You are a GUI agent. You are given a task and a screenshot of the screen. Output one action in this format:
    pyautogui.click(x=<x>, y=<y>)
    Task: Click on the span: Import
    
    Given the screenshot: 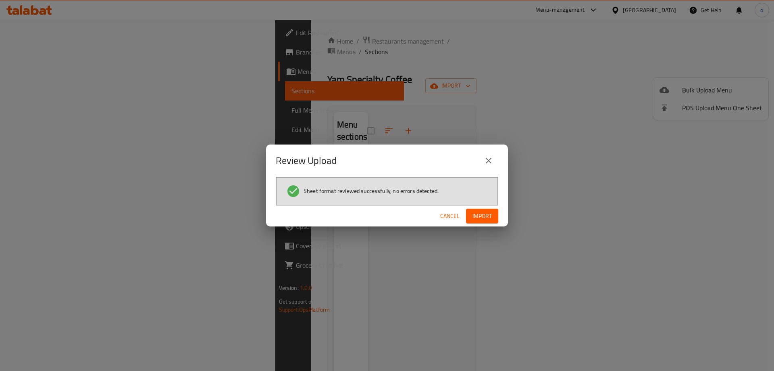 What is the action you would take?
    pyautogui.click(x=482, y=216)
    